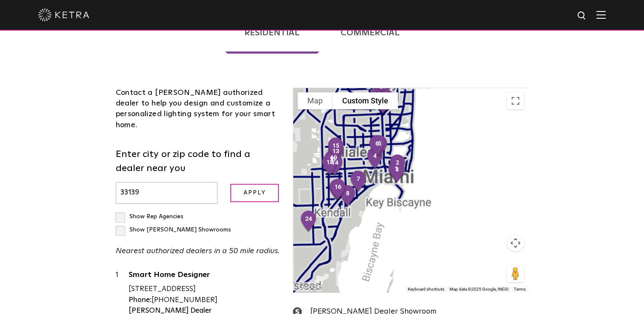 The height and width of the screenshot is (314, 644). Describe the element at coordinates (198, 251) in the screenshot. I see `p: Nearest authorized dealers in a 50 mile radius.` at that location.